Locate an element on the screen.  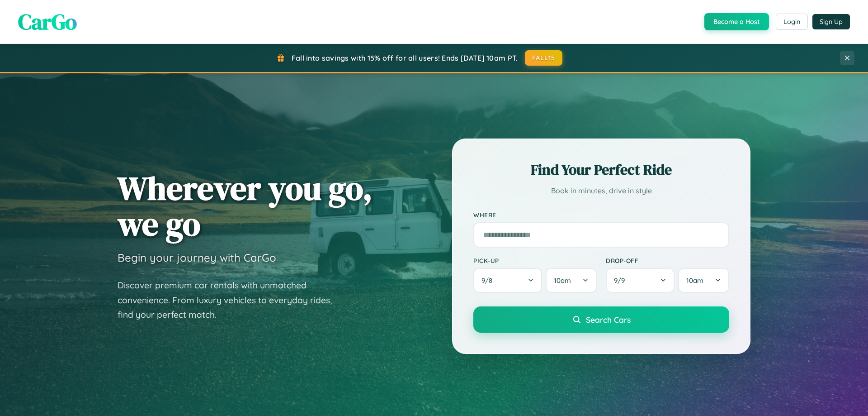
button: FALL15 is located at coordinates (544, 58).